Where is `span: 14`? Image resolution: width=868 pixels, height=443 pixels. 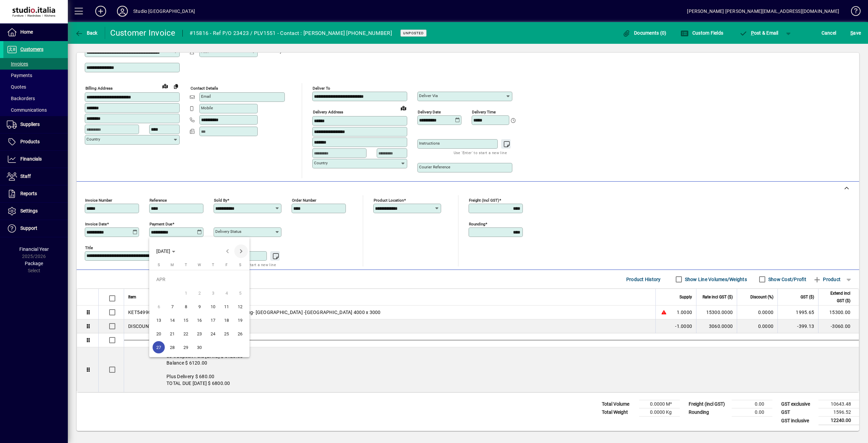
span: 14 is located at coordinates (172, 320).